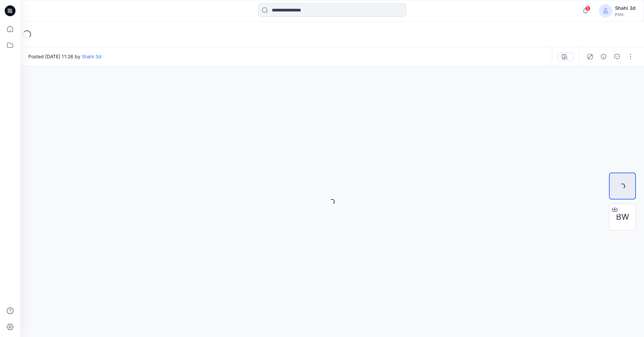  Describe the element at coordinates (626, 8) in the screenshot. I see `div: Shahi 3d` at that location.